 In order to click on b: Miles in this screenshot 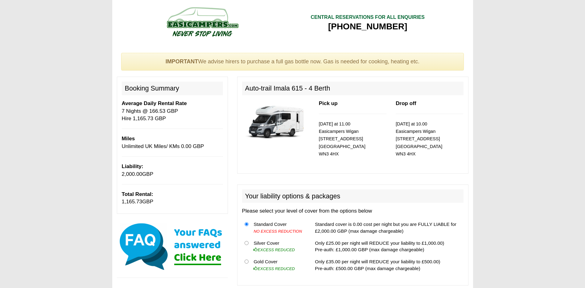, I will do `click(128, 138)`.